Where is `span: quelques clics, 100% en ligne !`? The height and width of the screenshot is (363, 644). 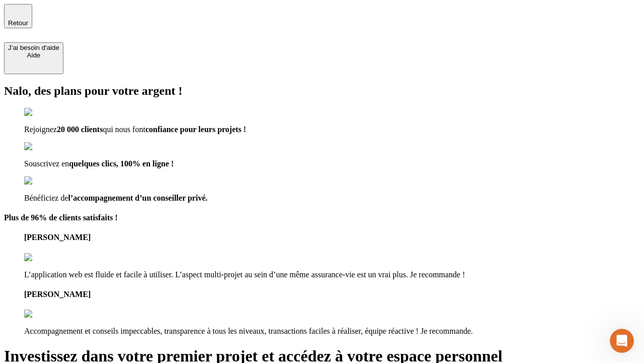 span: quelques clics, 100% en ligne ! is located at coordinates (121, 163).